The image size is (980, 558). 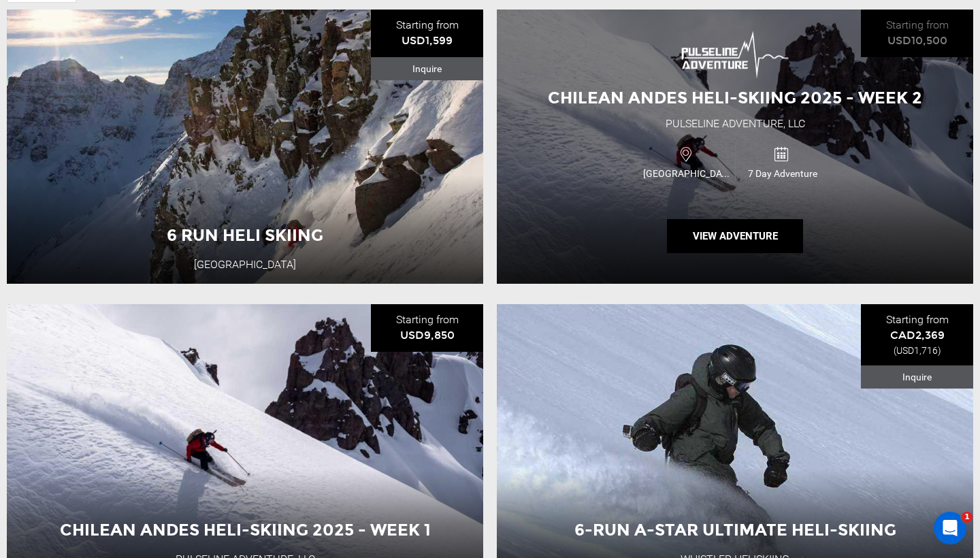 What do you see at coordinates (967, 517) in the screenshot?
I see `span: 1` at bounding box center [967, 517].